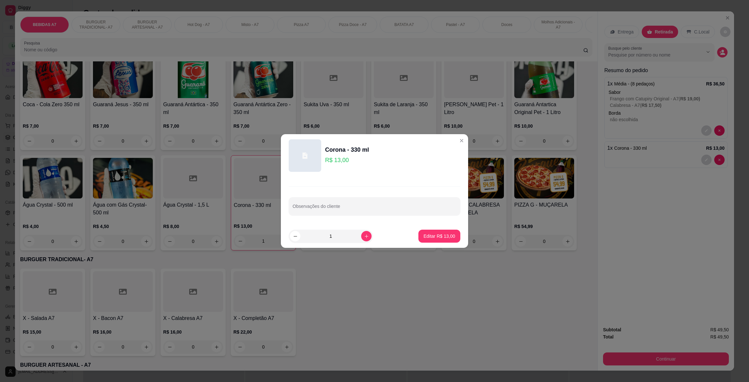 The height and width of the screenshot is (382, 749). What do you see at coordinates (439, 236) in the screenshot?
I see `button: Editar R$ 13,00` at bounding box center [439, 236].